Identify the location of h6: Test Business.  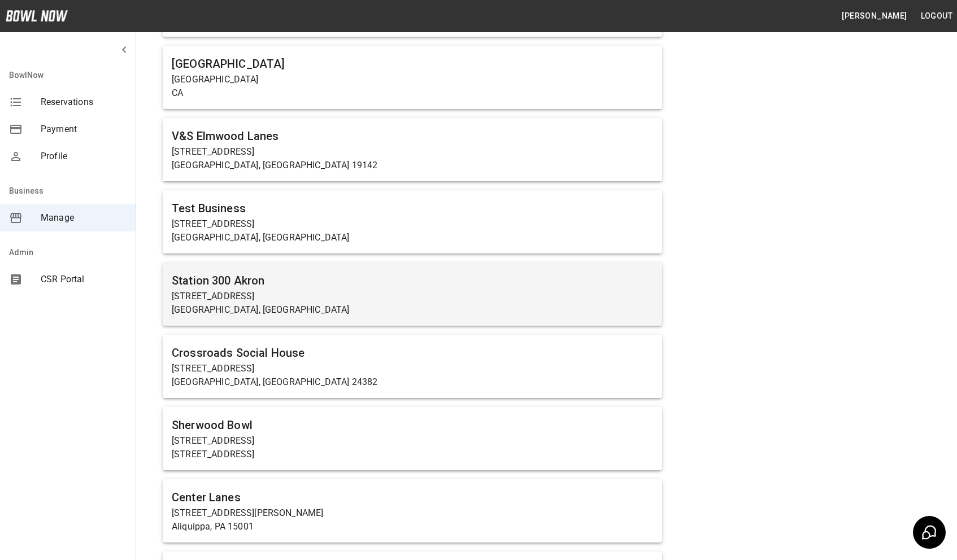
(413, 209).